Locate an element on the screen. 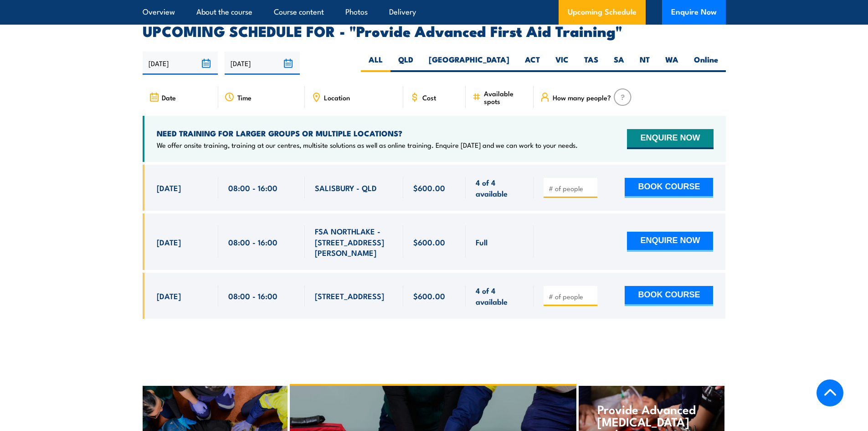 The image size is (868, 431). label: ACT is located at coordinates (533, 63).